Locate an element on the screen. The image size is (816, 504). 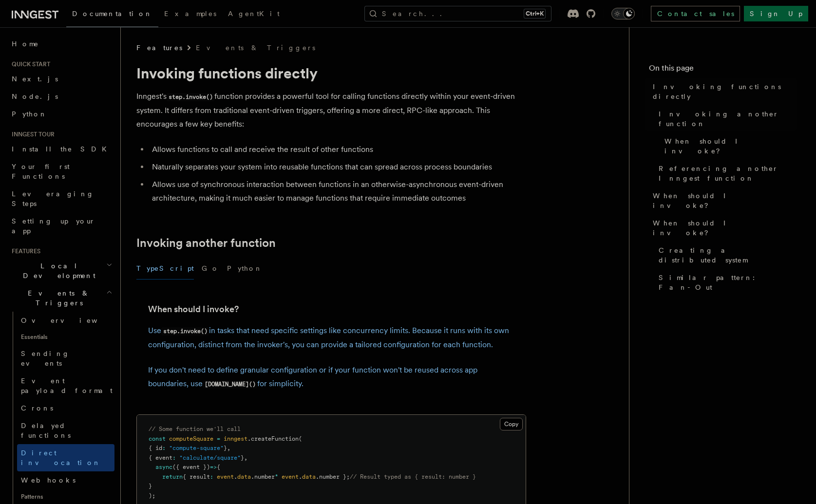
a: Setting up your app is located at coordinates (61, 226).